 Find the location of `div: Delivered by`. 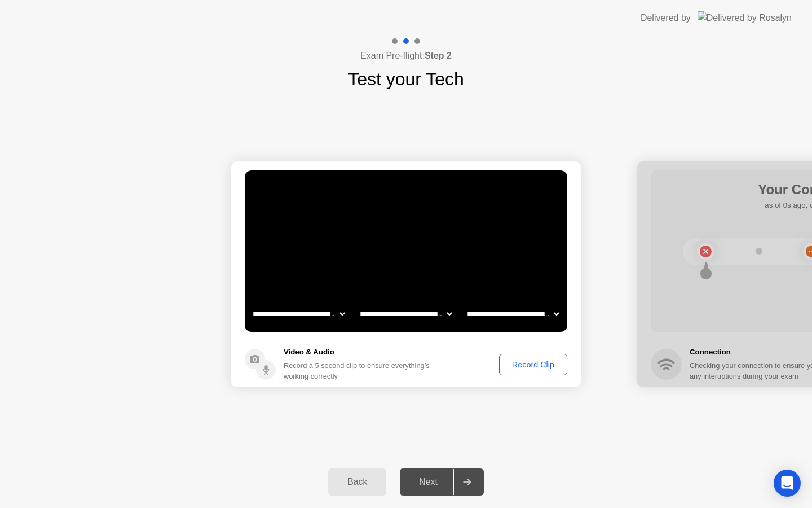

div: Delivered by is located at coordinates (665, 18).